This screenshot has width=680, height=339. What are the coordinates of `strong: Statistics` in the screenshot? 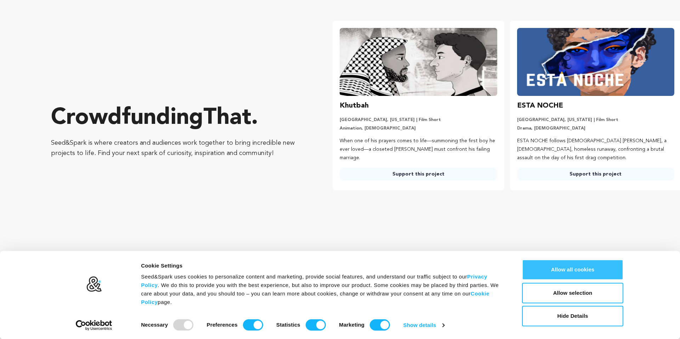 It's located at (288, 325).